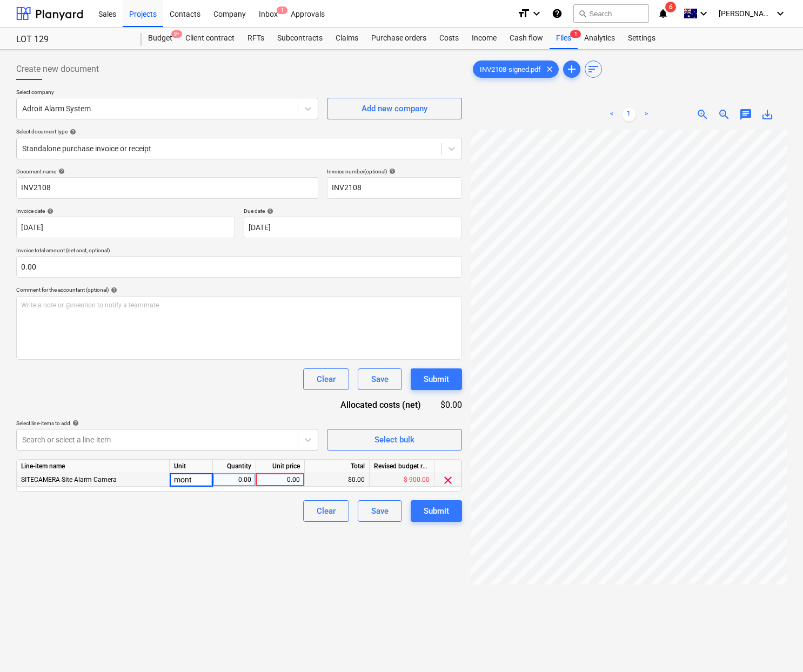 The image size is (803, 672). Describe the element at coordinates (209, 38) in the screenshot. I see `div: Client contract` at that location.